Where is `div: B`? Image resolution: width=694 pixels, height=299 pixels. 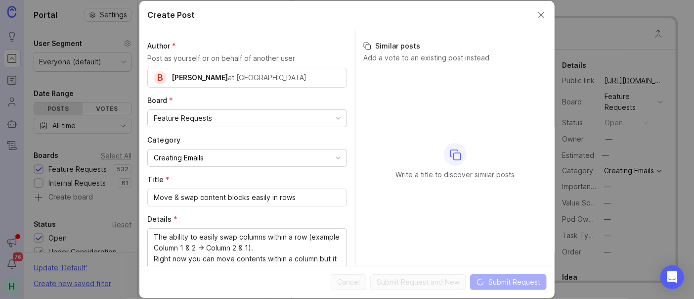 div: B is located at coordinates (160, 78).